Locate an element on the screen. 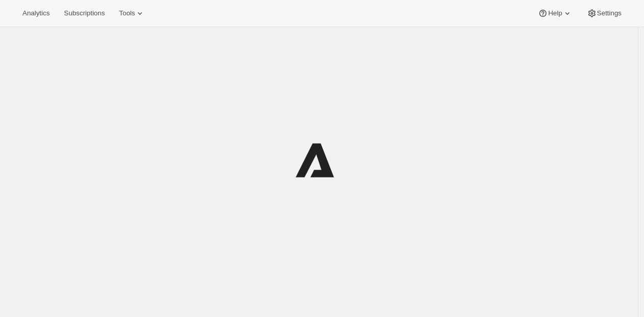  button: Settings is located at coordinates (605, 13).